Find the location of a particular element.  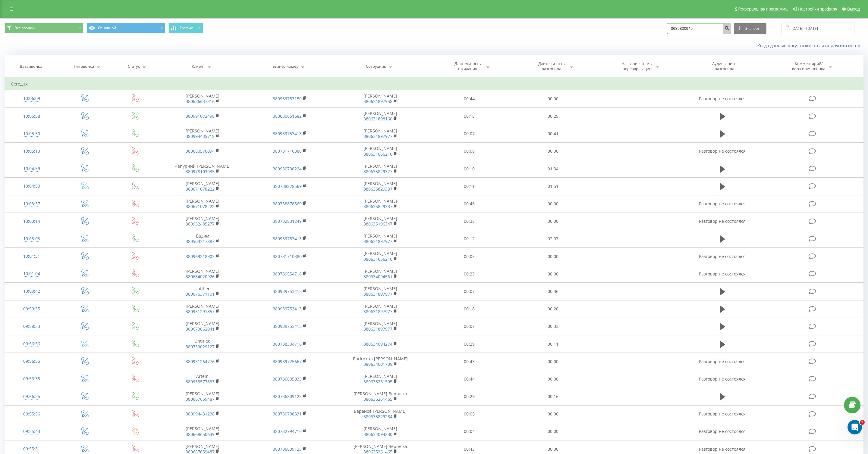

span: Настройки профиля is located at coordinates (818, 9).